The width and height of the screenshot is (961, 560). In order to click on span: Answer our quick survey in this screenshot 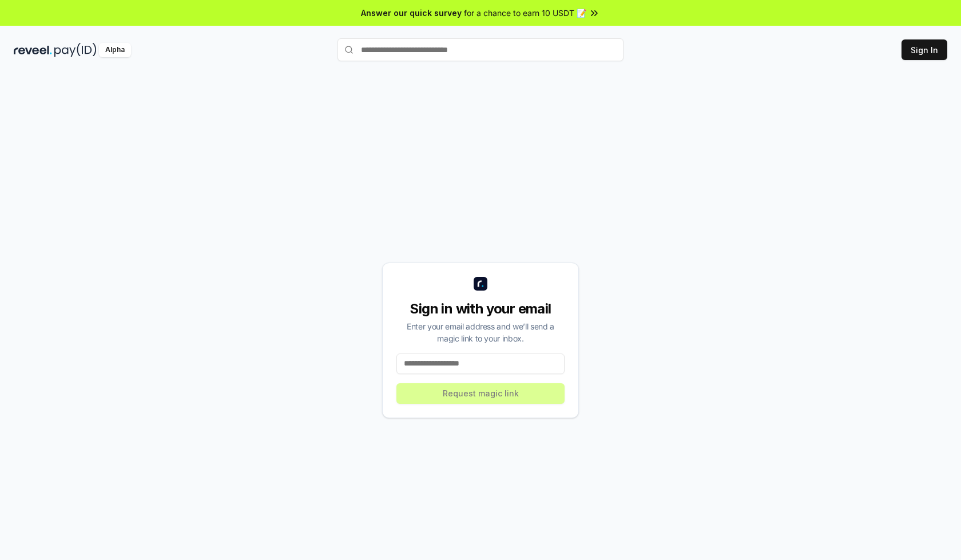, I will do `click(411, 13)`.